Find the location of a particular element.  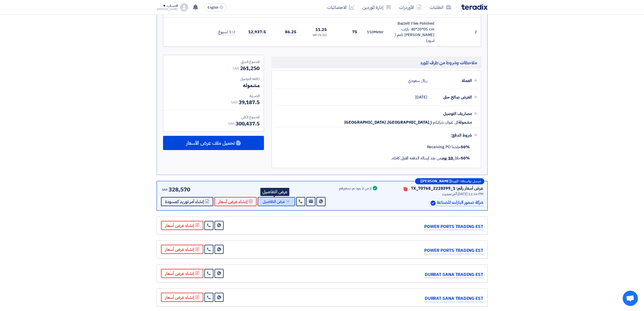

span: تحميل ملف عرض الأسعار is located at coordinates (211, 143).